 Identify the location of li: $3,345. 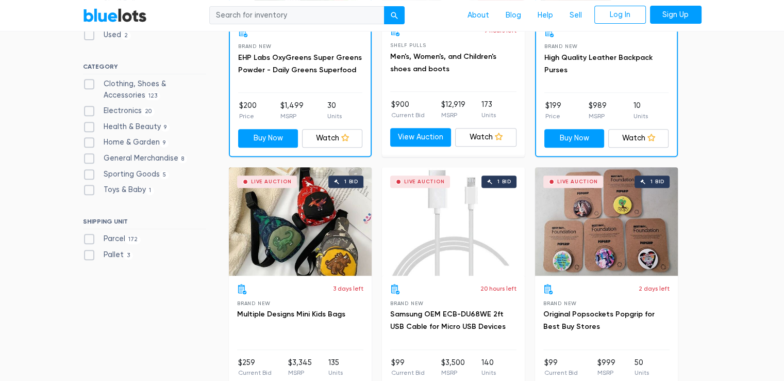
(300, 367).